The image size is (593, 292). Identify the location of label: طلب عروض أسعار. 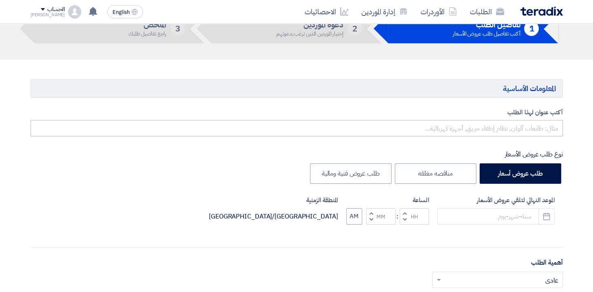
(520, 173).